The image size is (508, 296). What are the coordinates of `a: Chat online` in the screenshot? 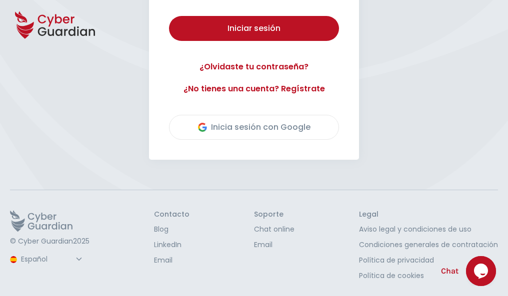 It's located at (274, 229).